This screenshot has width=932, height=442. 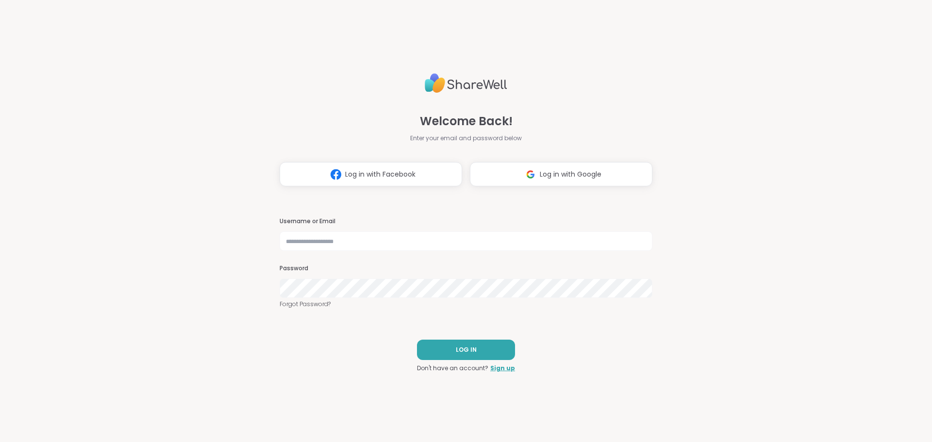 I want to click on span: Don't have an account?, so click(x=452, y=368).